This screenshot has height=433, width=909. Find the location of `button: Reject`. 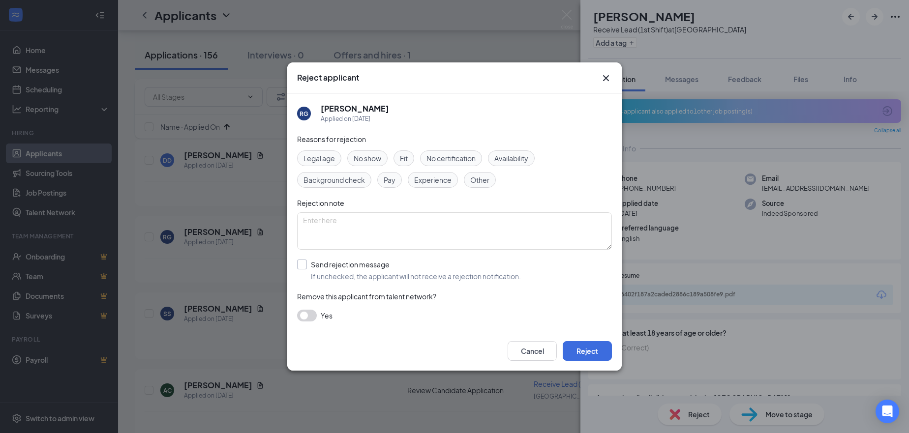

button: Reject is located at coordinates (587, 351).